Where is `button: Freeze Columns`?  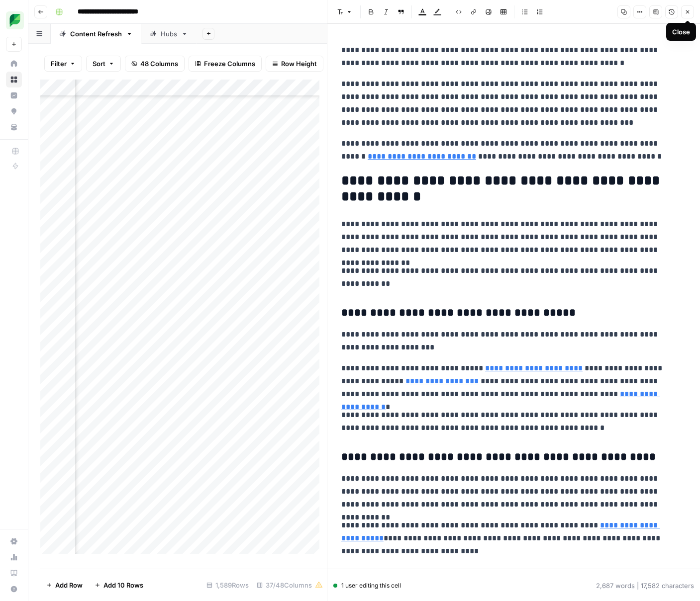 button: Freeze Columns is located at coordinates (225, 64).